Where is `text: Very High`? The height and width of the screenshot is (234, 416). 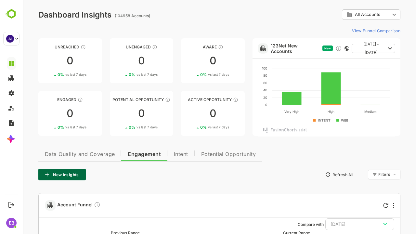
text: Very High is located at coordinates (269, 111).